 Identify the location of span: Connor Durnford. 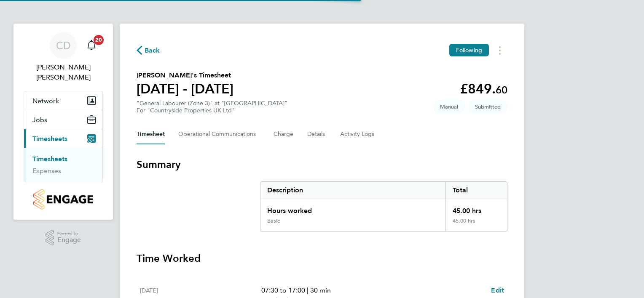
(63, 72).